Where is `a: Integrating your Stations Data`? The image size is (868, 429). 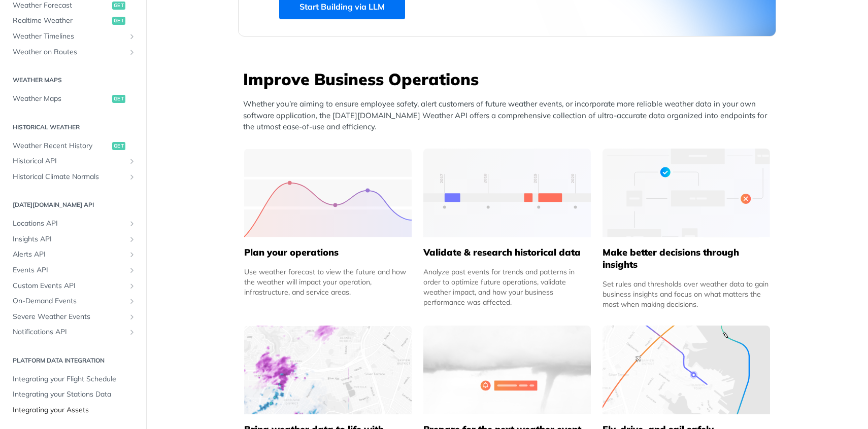 a: Integrating your Stations Data is located at coordinates (73, 395).